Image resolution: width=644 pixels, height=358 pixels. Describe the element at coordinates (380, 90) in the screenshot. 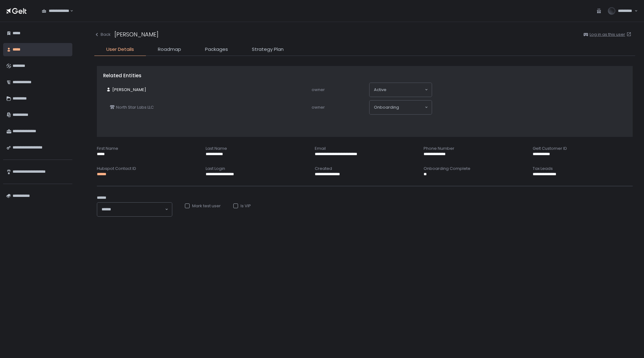

I see `span: active` at that location.